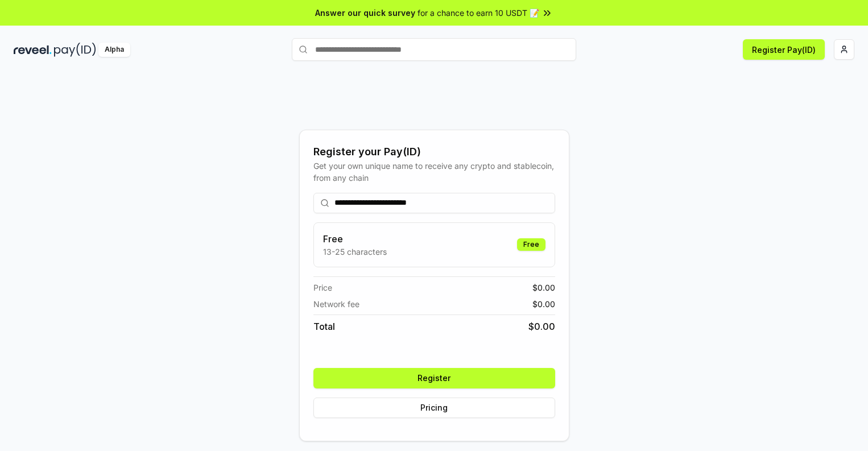 The image size is (868, 451). I want to click on span: Total, so click(324, 326).